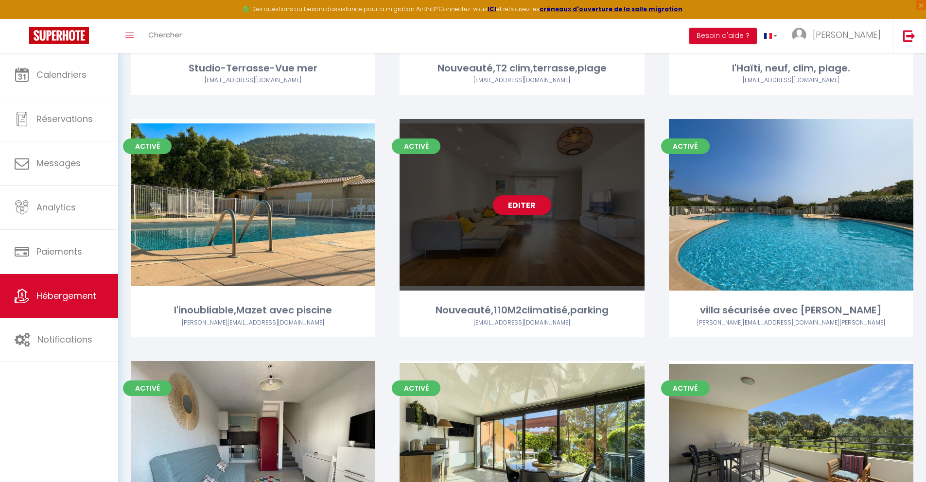 This screenshot has height=482, width=926. I want to click on div: Nouveauté,T2 clim,terrasse,plage, so click(522, 68).